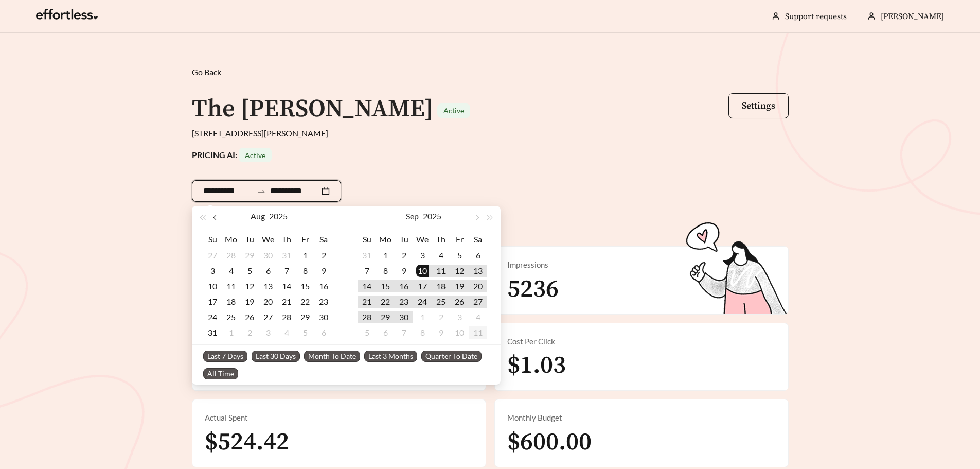 Image resolution: width=980 pixels, height=469 pixels. I want to click on div: 25, so click(441, 302).